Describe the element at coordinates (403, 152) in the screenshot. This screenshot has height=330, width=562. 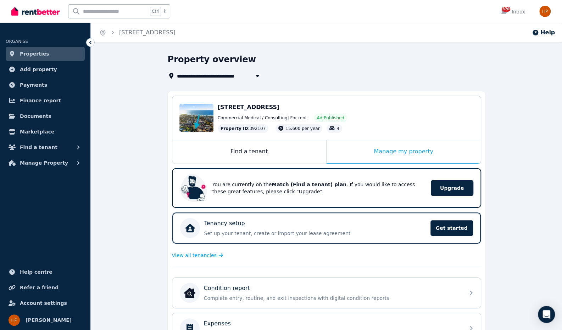
I see `div: Manage my property` at that location.